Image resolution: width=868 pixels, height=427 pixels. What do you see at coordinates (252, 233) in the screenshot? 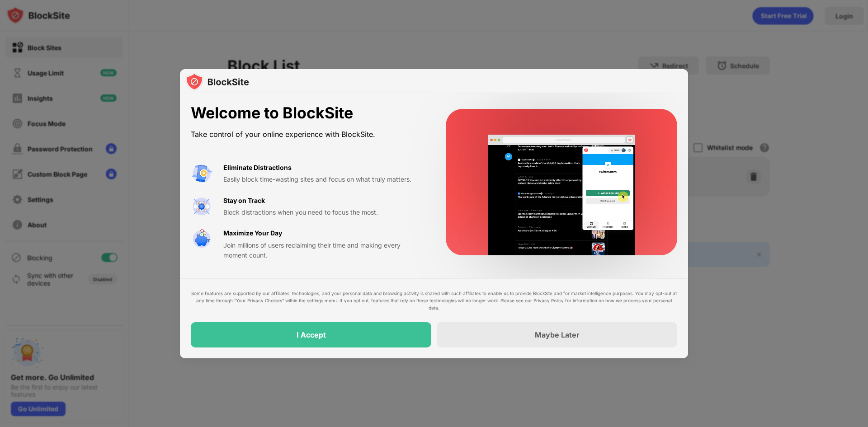
I see `div: Maximize Your Day` at bounding box center [252, 233].